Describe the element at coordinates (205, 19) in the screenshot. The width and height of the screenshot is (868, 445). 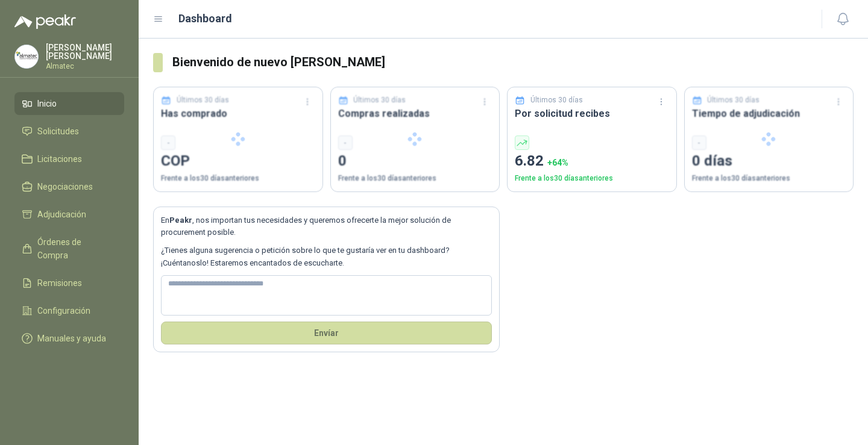
I see `h1: Dashboard` at that location.